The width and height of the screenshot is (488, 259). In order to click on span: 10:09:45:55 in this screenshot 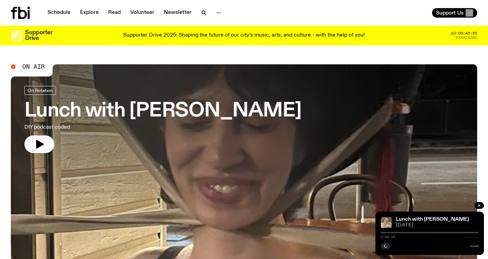, I will do `click(464, 33)`.